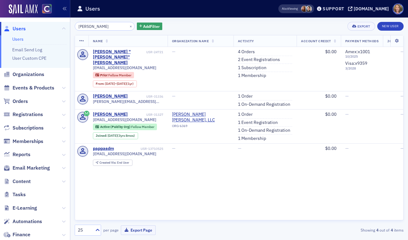 The height and width of the screenshot is (240, 408). What do you see at coordinates (19, 29) in the screenshot?
I see `span: Users` at bounding box center [19, 29].